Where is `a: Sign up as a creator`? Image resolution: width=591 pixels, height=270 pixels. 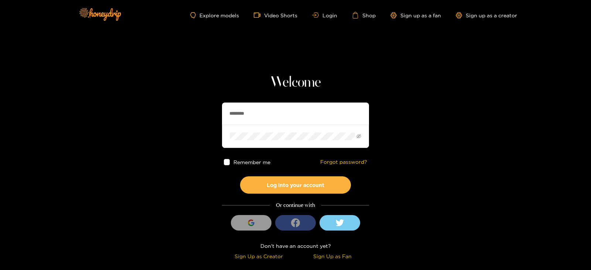 a: Sign up as a creator is located at coordinates (486, 15).